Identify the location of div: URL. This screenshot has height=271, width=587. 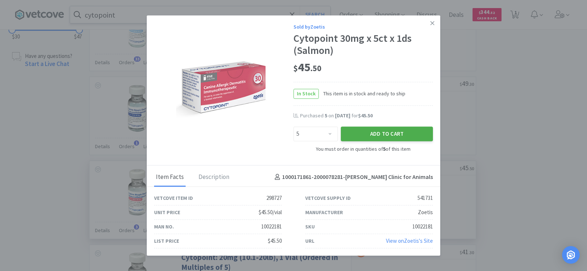
(310, 241).